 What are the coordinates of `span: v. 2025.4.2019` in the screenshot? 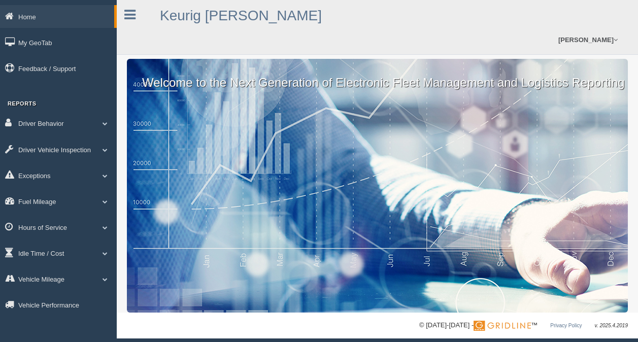 It's located at (611, 325).